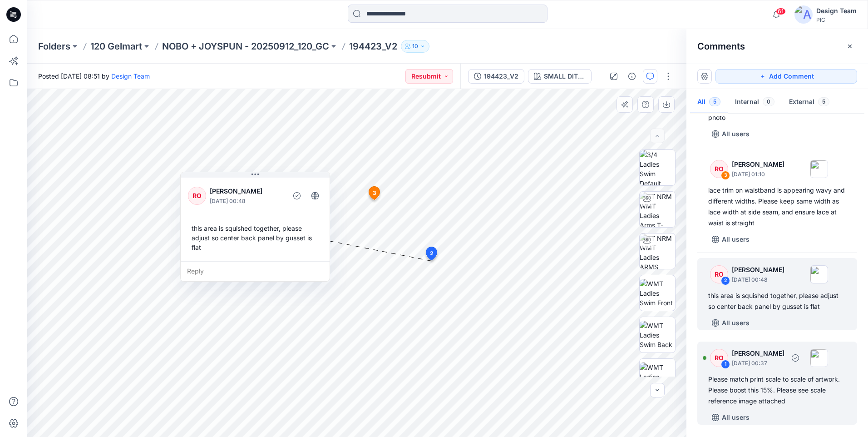  What do you see at coordinates (721, 46) in the screenshot?
I see `h2: Comments` at bounding box center [721, 46].